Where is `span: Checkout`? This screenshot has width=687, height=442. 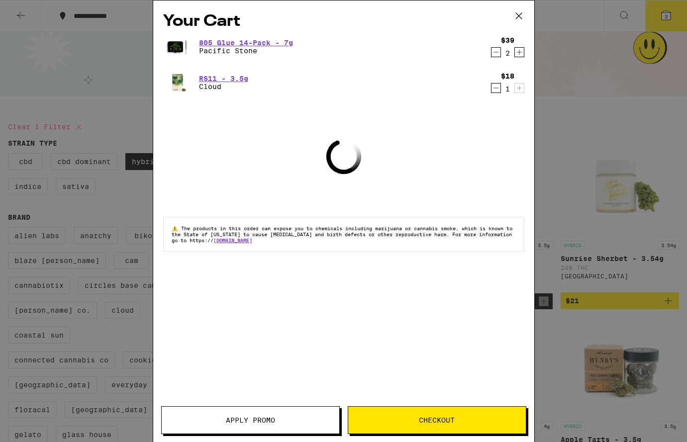
span: Checkout is located at coordinates (437, 420).